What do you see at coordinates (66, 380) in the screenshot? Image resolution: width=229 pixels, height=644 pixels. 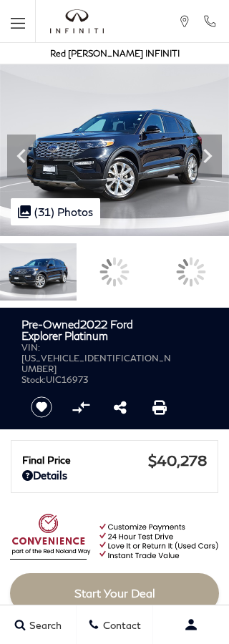 I see `span: UIC16973` at bounding box center [66, 380].